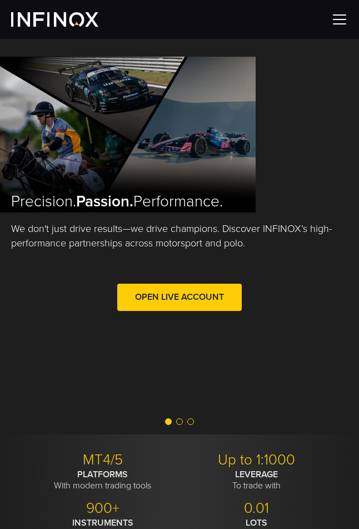 The height and width of the screenshot is (529, 359). I want to click on strong: PLATFORMS, so click(102, 474).